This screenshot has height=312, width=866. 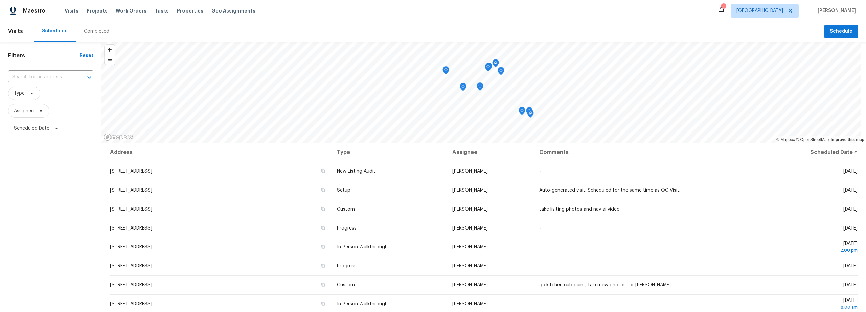 I want to click on span: New Listing Audit, so click(x=356, y=171).